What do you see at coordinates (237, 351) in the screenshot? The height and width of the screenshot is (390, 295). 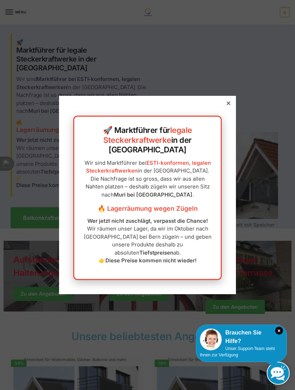 I see `span: Unser Support-Team steht Ihnen zur Verfügung` at bounding box center [237, 351].